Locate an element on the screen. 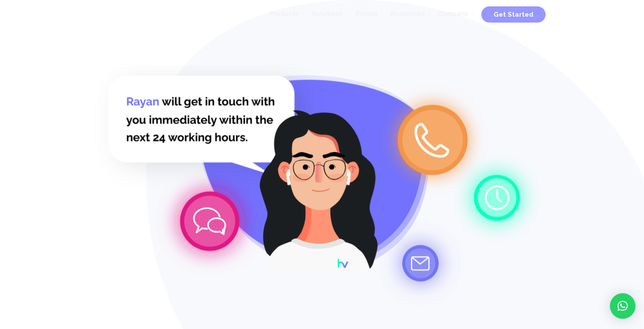  tspan: next 24 working hours. is located at coordinates (187, 137).